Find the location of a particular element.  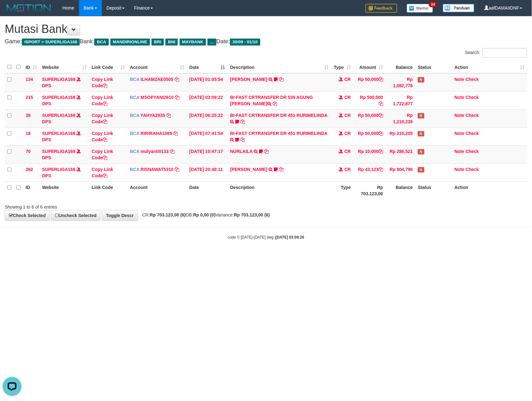

span: 70 is located at coordinates (28, 151).